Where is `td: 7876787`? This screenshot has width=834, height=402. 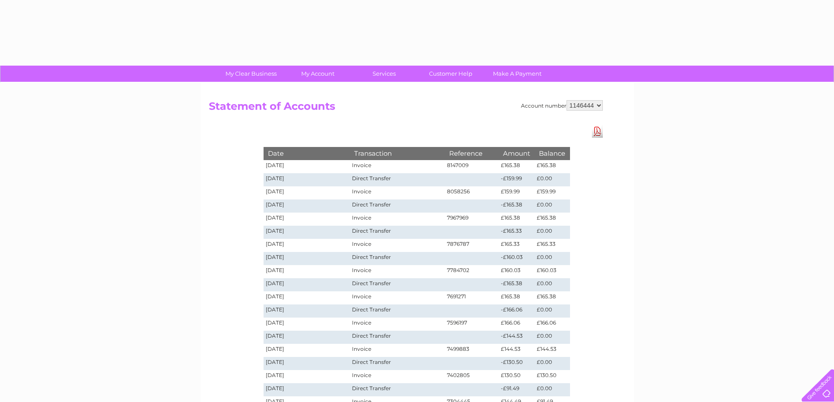
td: 7876787 is located at coordinates (472, 246).